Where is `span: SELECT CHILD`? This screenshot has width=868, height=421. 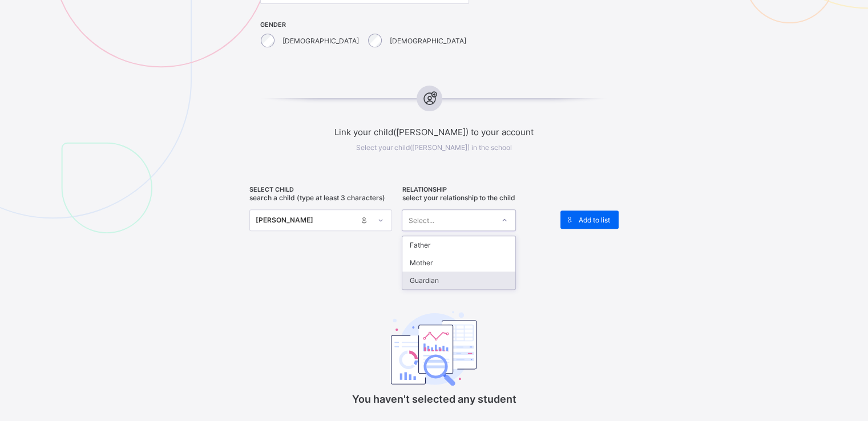
span: SELECT CHILD is located at coordinates (323, 189).